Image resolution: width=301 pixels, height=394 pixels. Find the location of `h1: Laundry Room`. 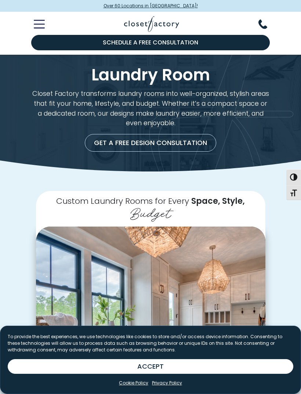

h1: Laundry Room is located at coordinates (150, 74).